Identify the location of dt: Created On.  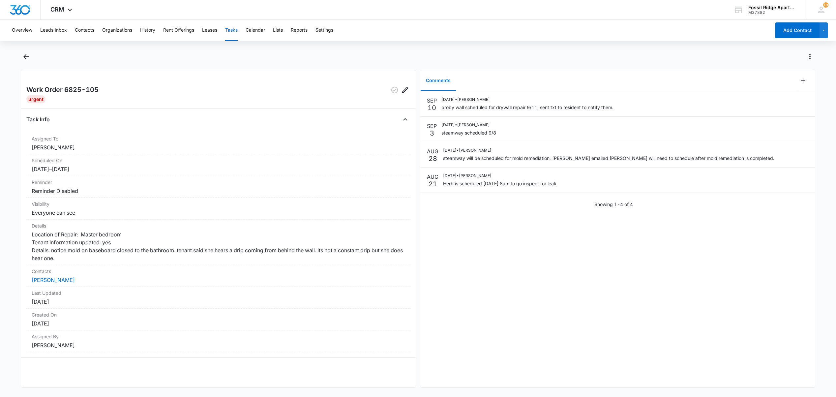
(218, 315).